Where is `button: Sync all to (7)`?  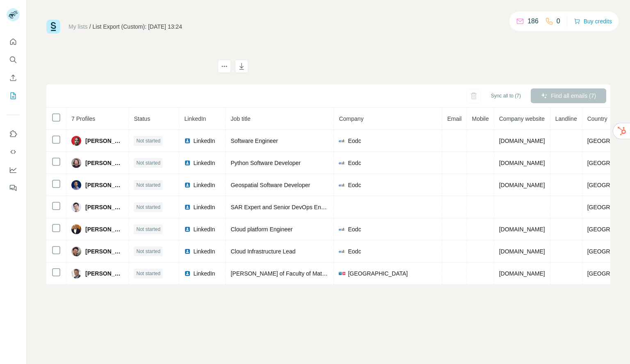 button: Sync all to (7) is located at coordinates (505, 96).